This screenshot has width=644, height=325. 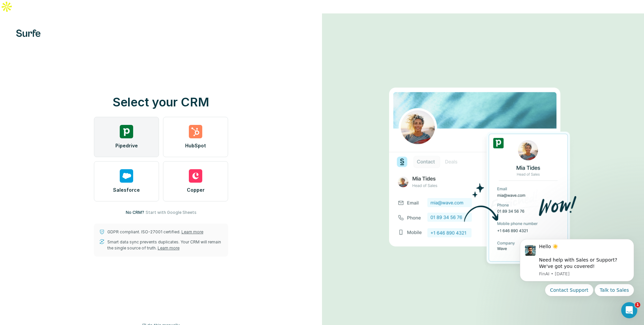 What do you see at coordinates (127, 190) in the screenshot?
I see `span: Salesforce` at bounding box center [127, 190].